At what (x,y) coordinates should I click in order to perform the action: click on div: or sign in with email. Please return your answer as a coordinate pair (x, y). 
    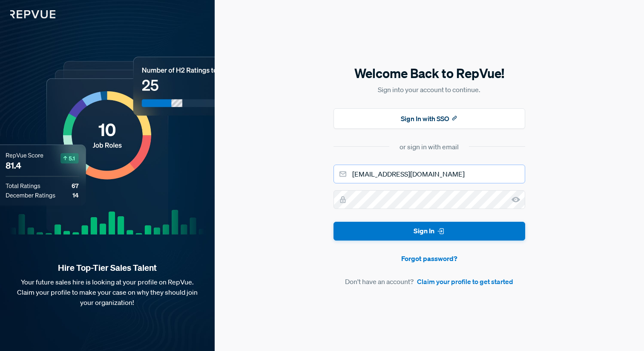
    Looking at the image, I should click on (429, 147).